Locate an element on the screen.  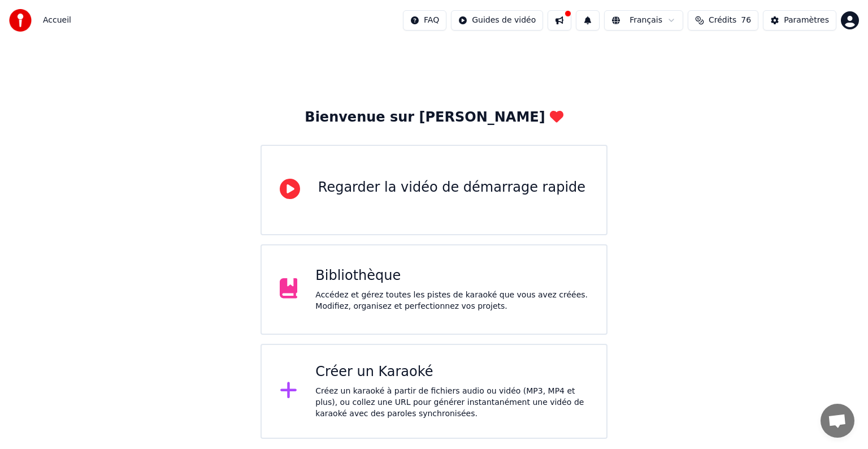
button: FAQ is located at coordinates (424, 20).